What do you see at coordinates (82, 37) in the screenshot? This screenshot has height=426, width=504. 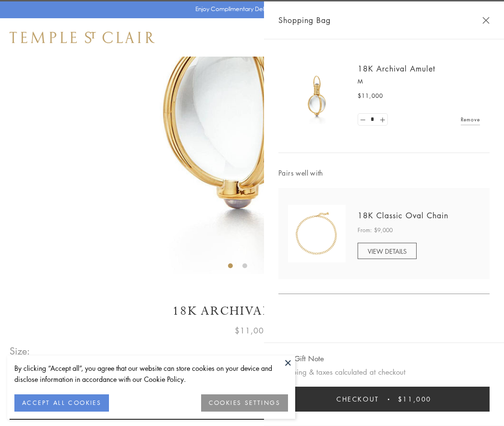 I see `img: Temple St. Clair` at bounding box center [82, 37].